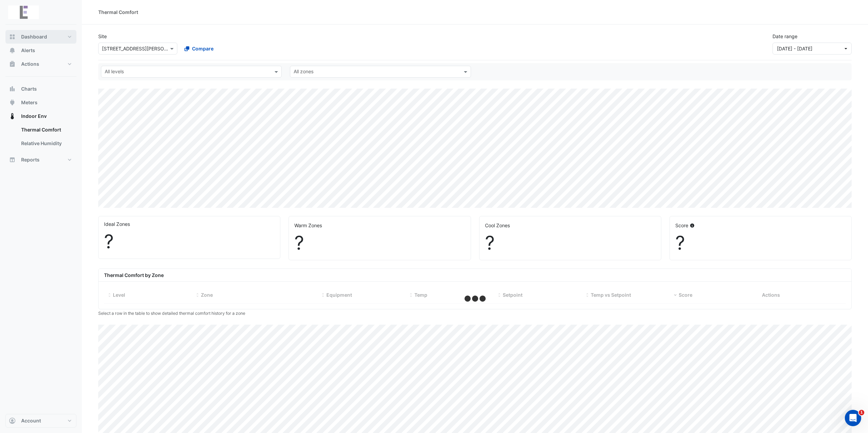  Describe the element at coordinates (13, 116) in the screenshot. I see `app-icon: Indoor Env` at that location.